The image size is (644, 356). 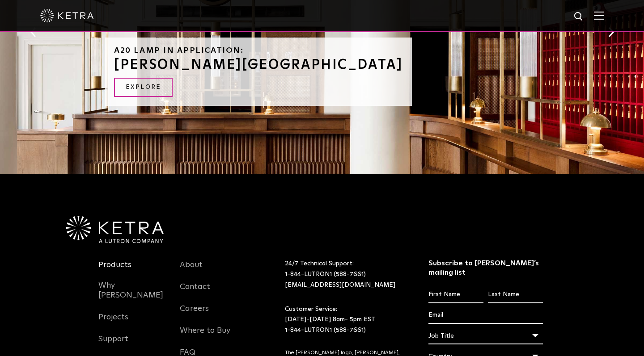 I want to click on h6: A20 Lamp in Application:, so click(x=258, y=51).